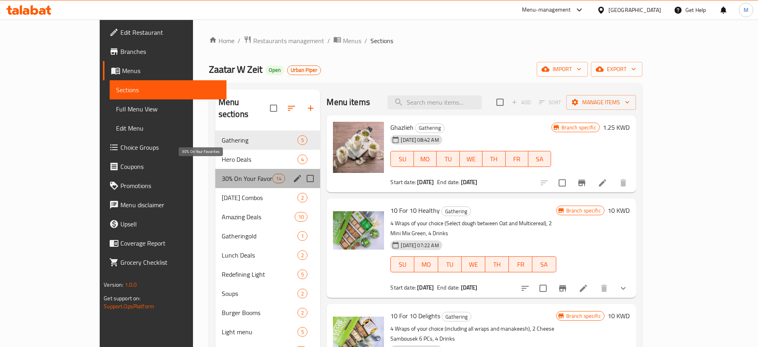 The width and height of the screenshot is (758, 347). I want to click on div: Hero Deals, so click(260, 159).